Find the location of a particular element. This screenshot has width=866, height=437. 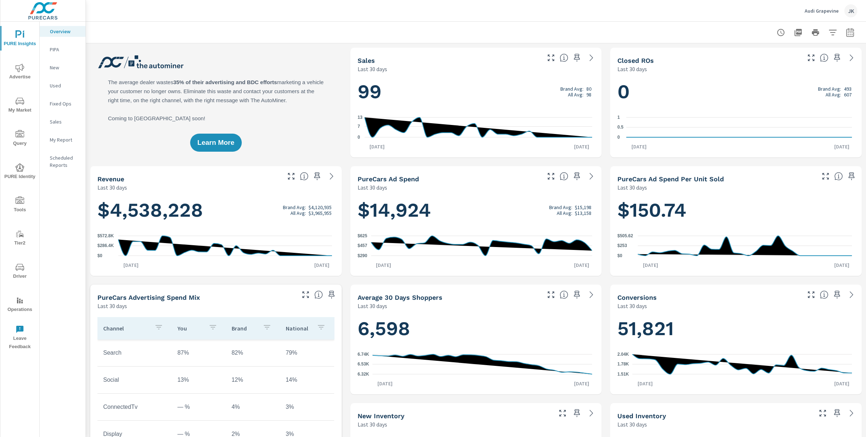

p: 493 is located at coordinates (848, 89).